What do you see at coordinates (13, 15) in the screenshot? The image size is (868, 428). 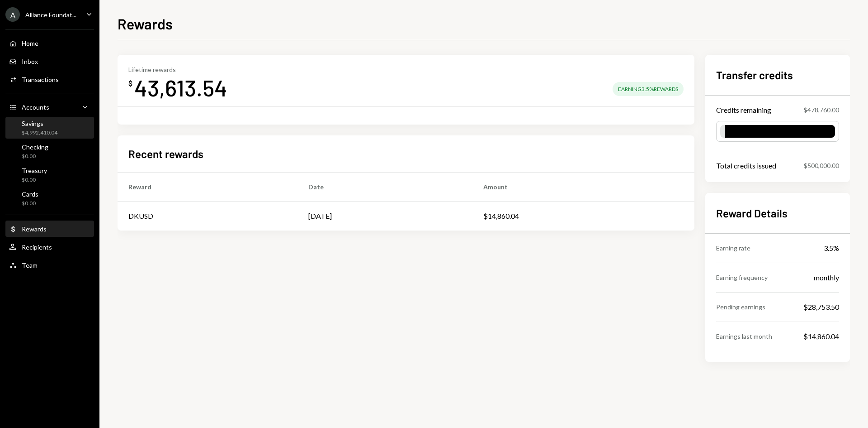 I see `div: A` at bounding box center [13, 15].